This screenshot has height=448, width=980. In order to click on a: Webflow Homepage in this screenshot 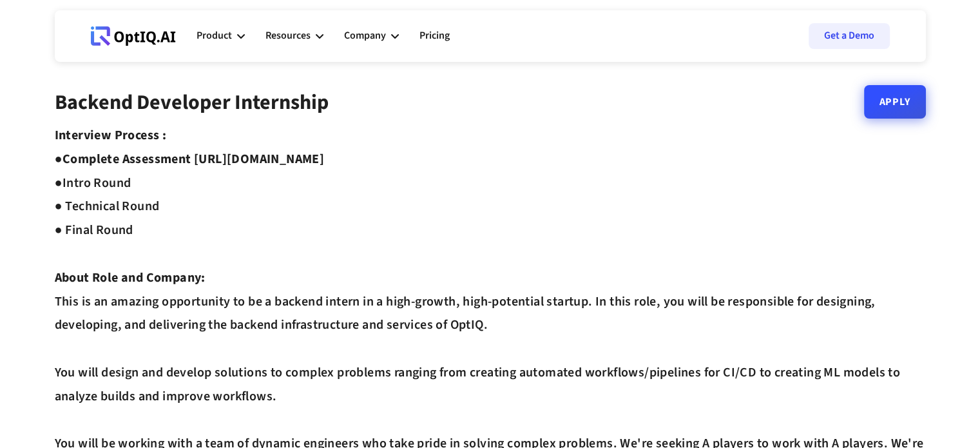, I will do `click(133, 36)`.